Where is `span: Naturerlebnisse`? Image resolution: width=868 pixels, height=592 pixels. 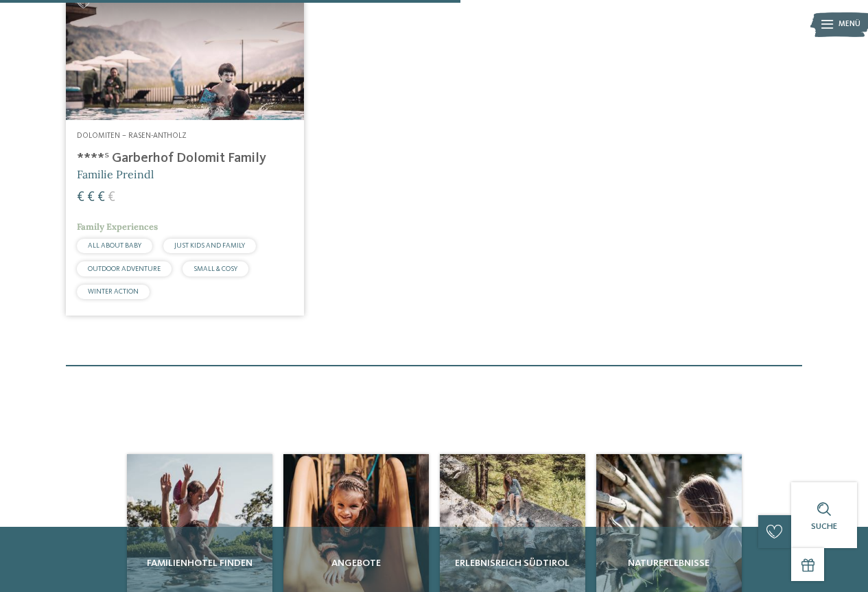 span: Naturerlebnisse is located at coordinates (669, 563).